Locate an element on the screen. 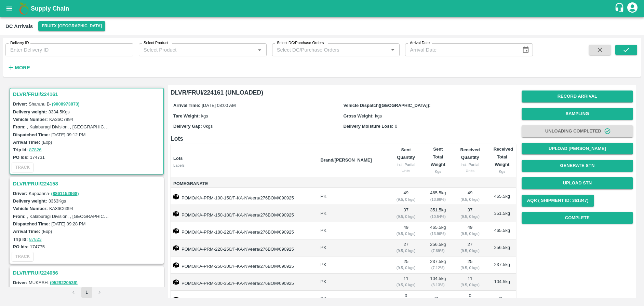  label: Trip Id: is located at coordinates (20, 150).